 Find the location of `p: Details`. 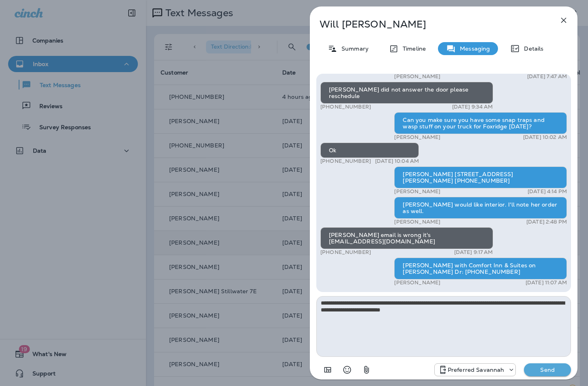

p: Details is located at coordinates (532, 49).